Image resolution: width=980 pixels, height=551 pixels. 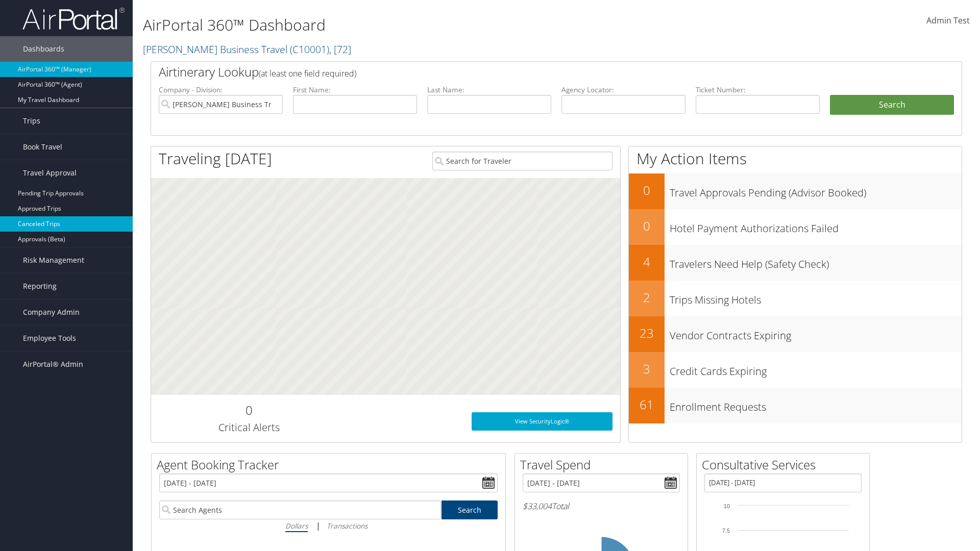 What do you see at coordinates (815, 298) in the screenshot?
I see `h3: Trips Missing Hotels` at bounding box center [815, 298].